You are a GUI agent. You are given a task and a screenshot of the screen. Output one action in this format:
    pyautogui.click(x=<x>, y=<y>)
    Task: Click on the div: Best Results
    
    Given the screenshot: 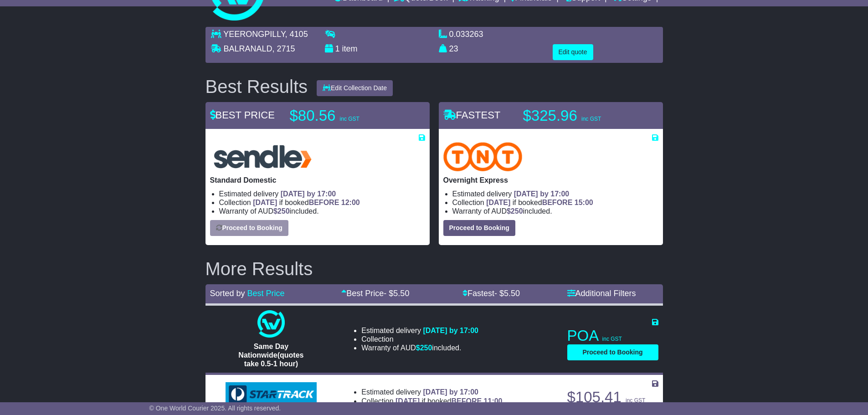 What is the action you would take?
    pyautogui.click(x=256, y=87)
    